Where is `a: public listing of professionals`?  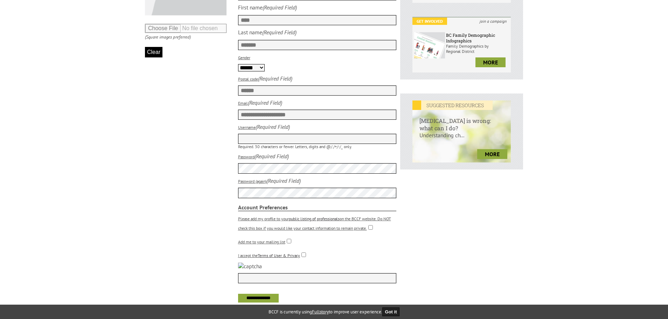 a: public listing of professionals is located at coordinates (314, 218).